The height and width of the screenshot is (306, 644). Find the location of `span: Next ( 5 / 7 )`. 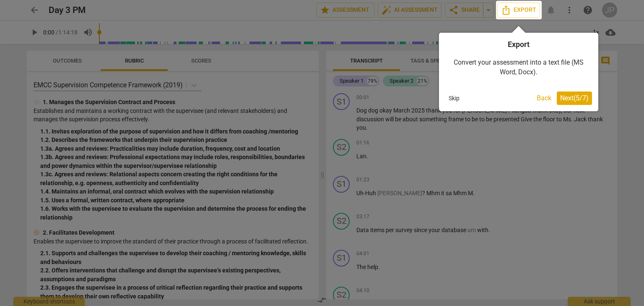

span: Next ( 5 / 7 ) is located at coordinates (575, 98).